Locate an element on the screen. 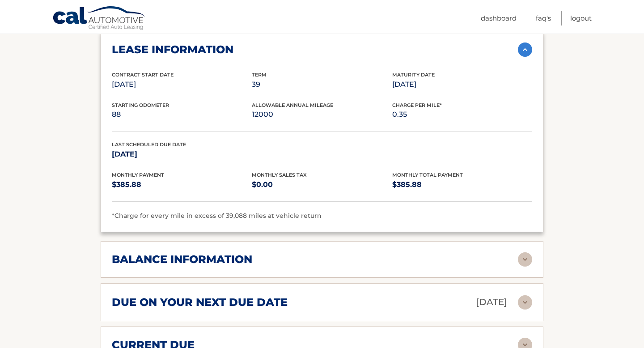 Image resolution: width=644 pixels, height=348 pixels. p: 12000 is located at coordinates (321, 115).